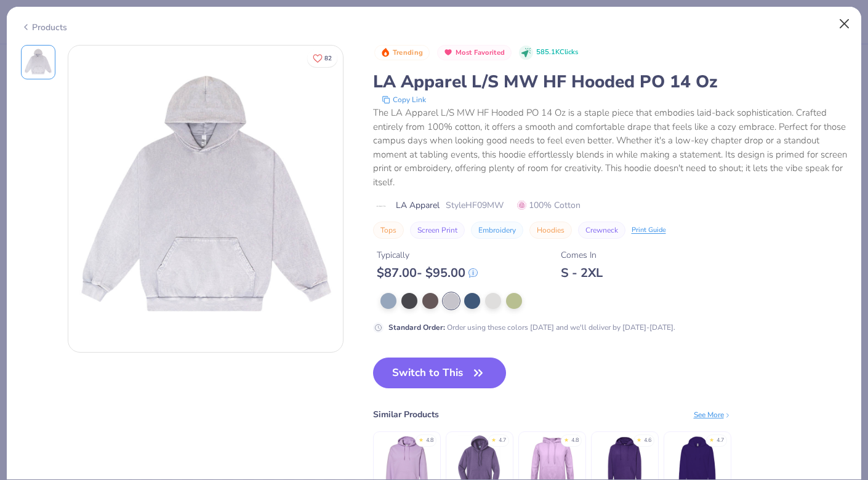 The height and width of the screenshot is (480, 868). What do you see at coordinates (610, 147) in the screenshot?
I see `div: The LA Apparel L/S MW HF Hooded PO 14 Oz is a staple piece that embodies laid-back sophistication...` at bounding box center [610, 147].